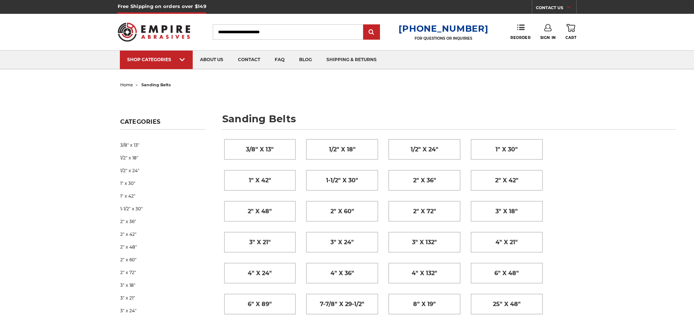  I want to click on span: Sign In, so click(548, 38).